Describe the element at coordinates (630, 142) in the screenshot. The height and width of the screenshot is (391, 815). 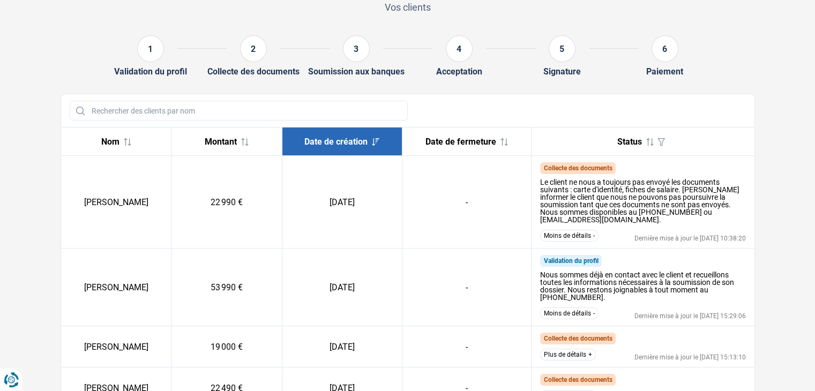
I see `span: Status` at that location.